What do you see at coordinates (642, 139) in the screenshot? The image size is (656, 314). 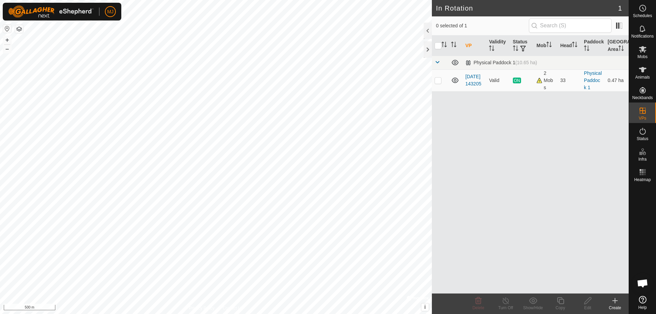 I see `span: Status` at bounding box center [642, 139].